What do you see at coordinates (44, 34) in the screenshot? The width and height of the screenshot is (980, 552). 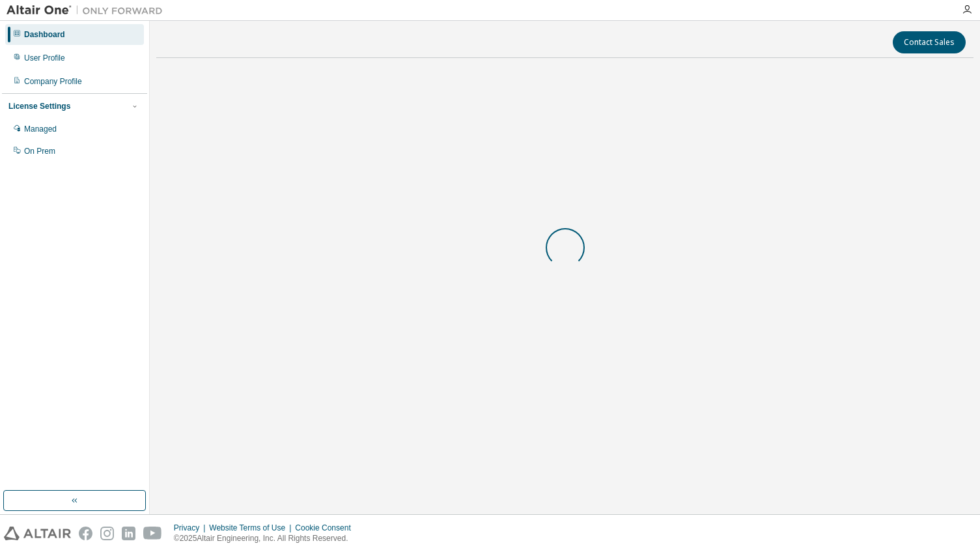 I see `div: Dashboard` at bounding box center [44, 34].